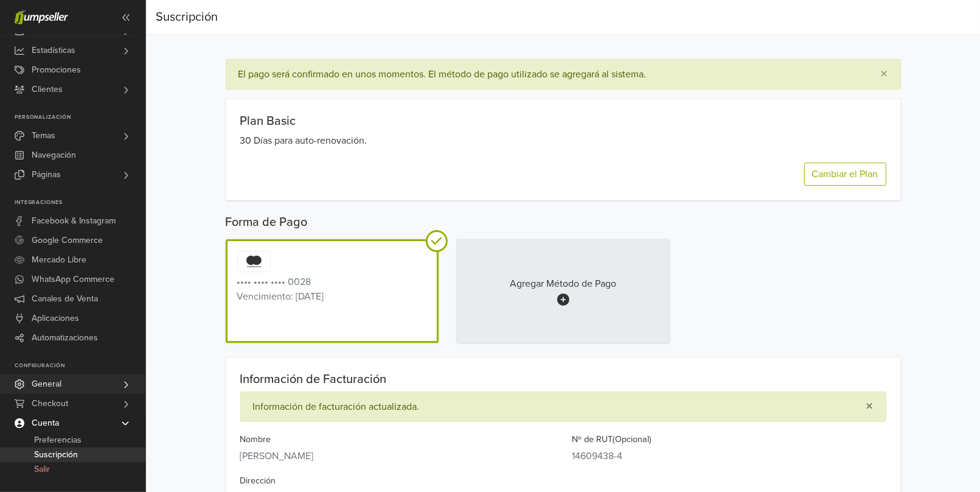  I want to click on button: Close, so click(870, 406).